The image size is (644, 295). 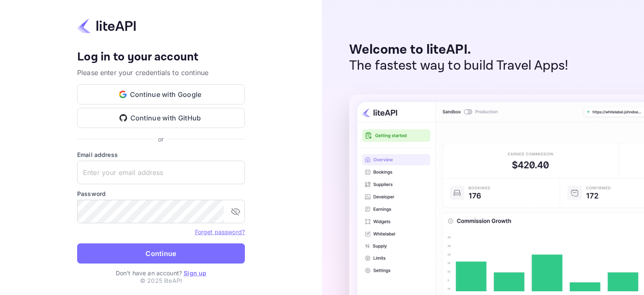 What do you see at coordinates (106, 25) in the screenshot?
I see `img: liteapi` at bounding box center [106, 25].